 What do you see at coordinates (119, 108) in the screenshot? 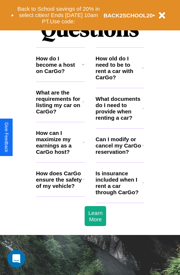
I see `h3: What documents do I need to provide when renting a car?` at bounding box center [119, 108].